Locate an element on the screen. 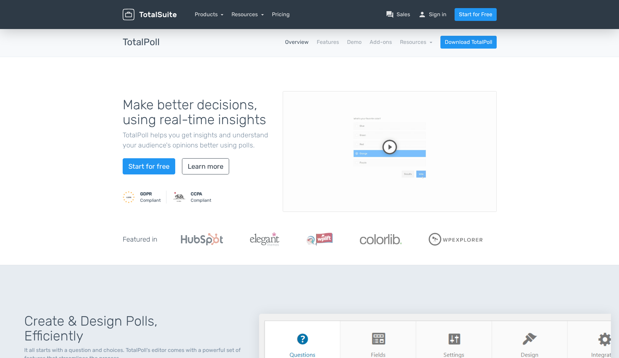 The height and width of the screenshot is (358, 619). img: ElegantThemes is located at coordinates (265, 239).